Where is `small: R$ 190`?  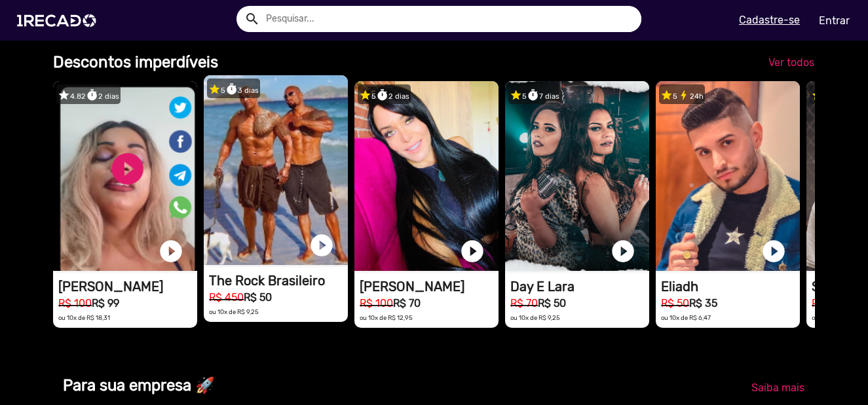 small: R$ 190 is located at coordinates (828, 304).